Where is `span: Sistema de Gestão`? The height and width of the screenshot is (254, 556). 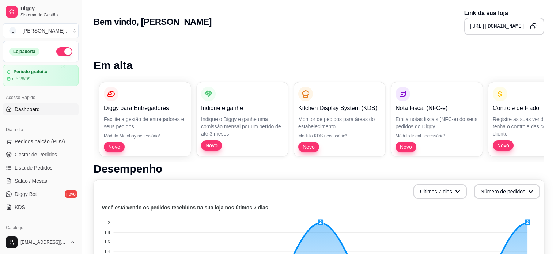 span: Sistema de Gestão is located at coordinates (48, 15).